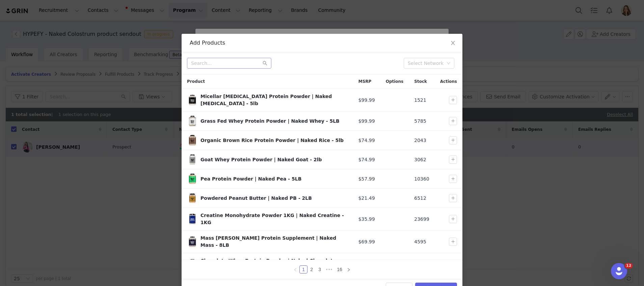 The height and width of the screenshot is (286, 644). What do you see at coordinates (629, 266) in the screenshot?
I see `span: 12` at bounding box center [629, 266].